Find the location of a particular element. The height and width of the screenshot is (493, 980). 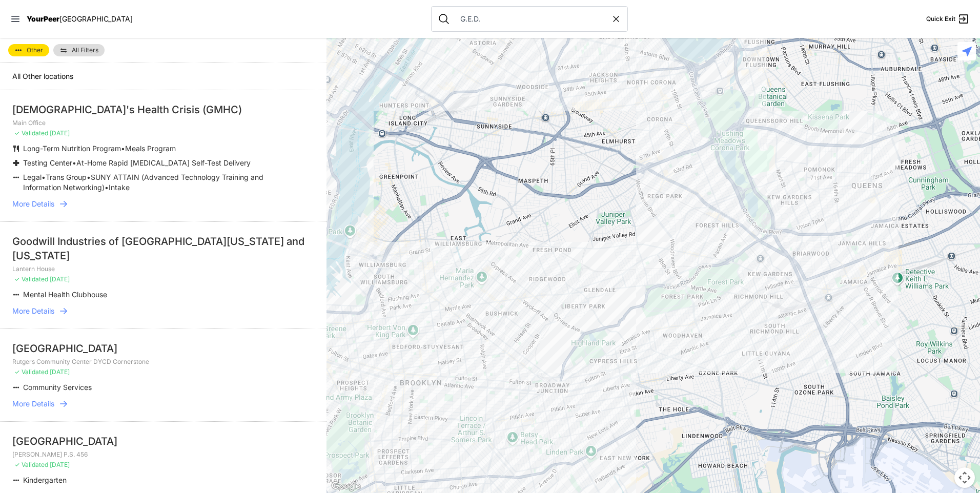

span: Trans Group is located at coordinates (66, 176).